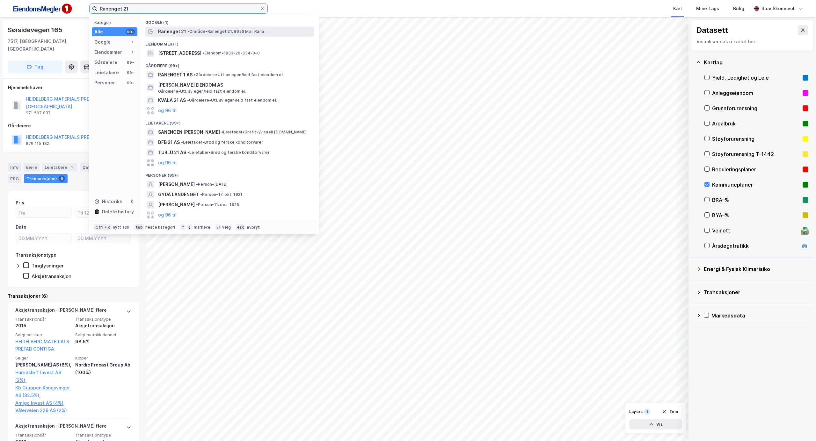 This screenshot has height=441, width=816. Describe the element at coordinates (102, 42) in the screenshot. I see `div: Google` at that location.